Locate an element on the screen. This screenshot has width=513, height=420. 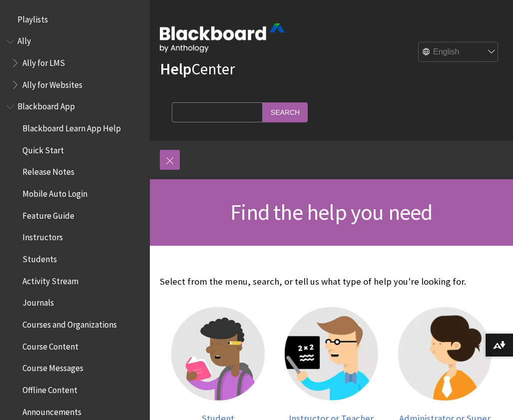
a: HelpCenter is located at coordinates (198, 69).